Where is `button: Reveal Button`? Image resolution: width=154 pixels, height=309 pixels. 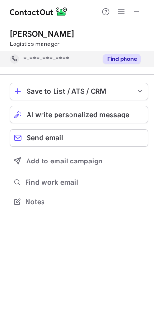 button: Reveal Button is located at coordinates (122, 59).